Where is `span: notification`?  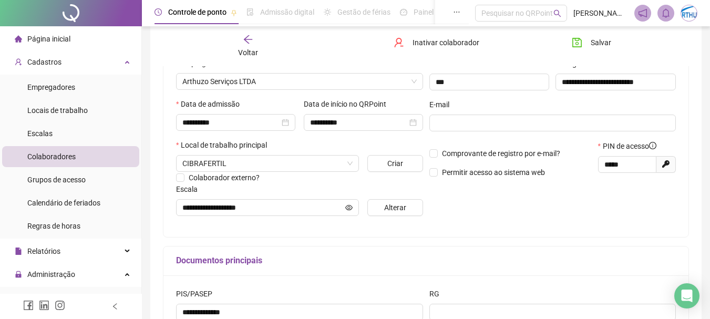
span: notification is located at coordinates (643, 13).